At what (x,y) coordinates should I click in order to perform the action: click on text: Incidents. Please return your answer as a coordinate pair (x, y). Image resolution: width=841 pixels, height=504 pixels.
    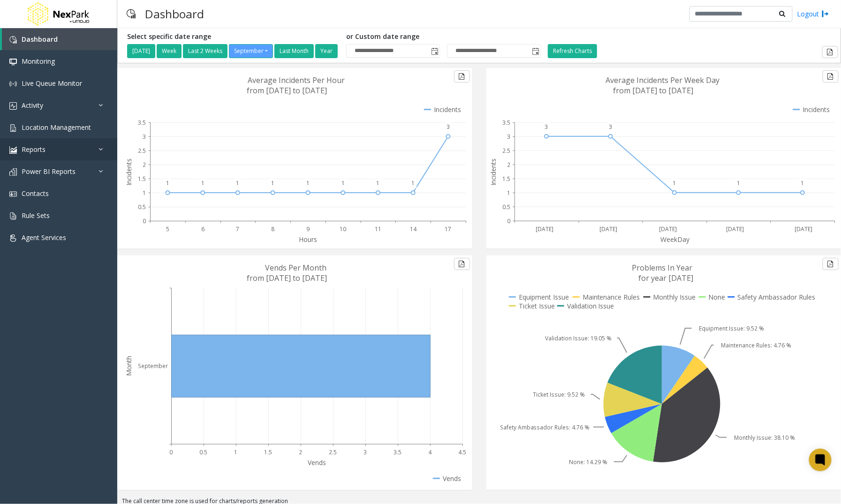
    Looking at the image, I should click on (493, 172).